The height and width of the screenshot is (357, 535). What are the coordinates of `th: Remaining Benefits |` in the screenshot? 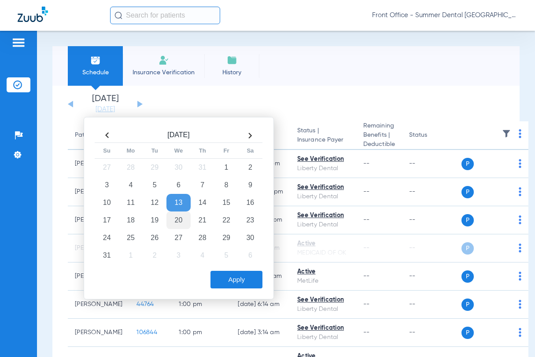 It's located at (379, 135).